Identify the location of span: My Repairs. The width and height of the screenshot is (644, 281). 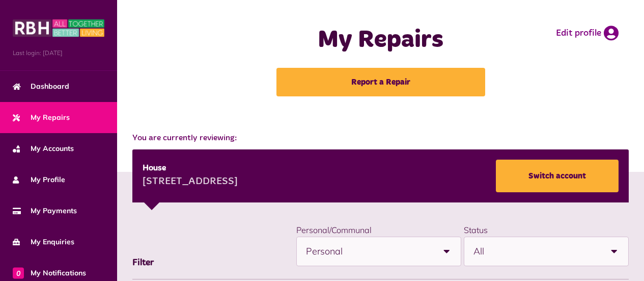
(41, 117).